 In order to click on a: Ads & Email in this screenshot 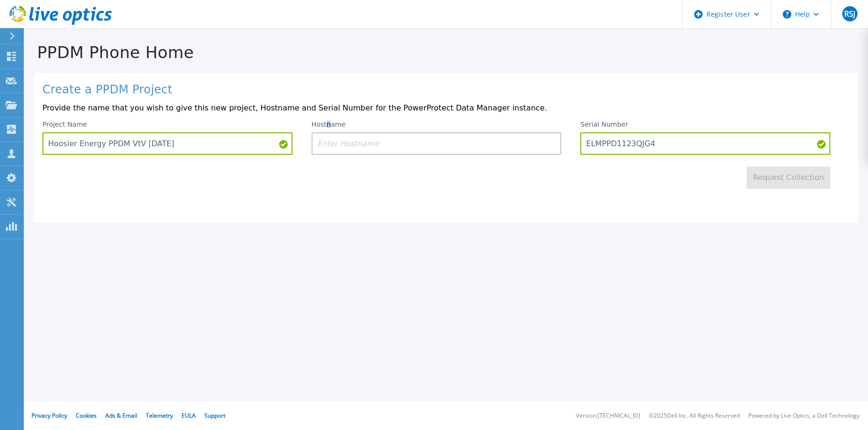, I will do `click(121, 415)`.